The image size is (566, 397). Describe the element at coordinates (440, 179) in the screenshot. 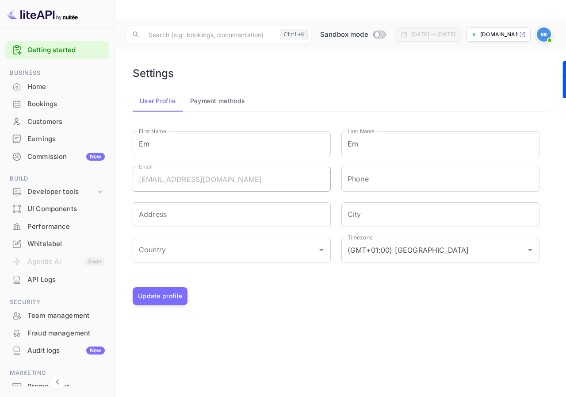

I see `input: phone` at that location.